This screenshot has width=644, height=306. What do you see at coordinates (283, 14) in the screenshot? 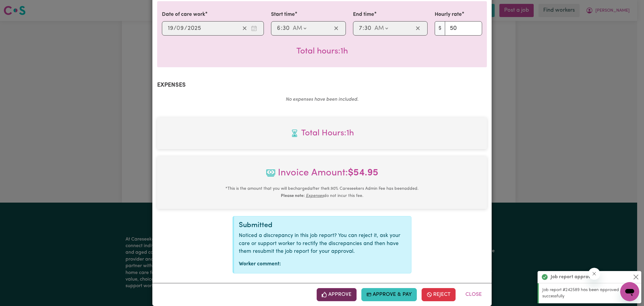
I see `label: Start time` at bounding box center [283, 14].